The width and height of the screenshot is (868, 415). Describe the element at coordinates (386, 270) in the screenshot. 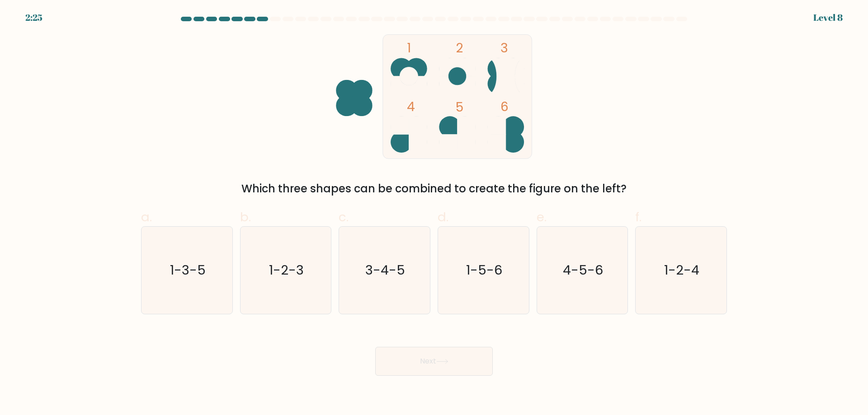

I see `text: 3-4-5` at that location.